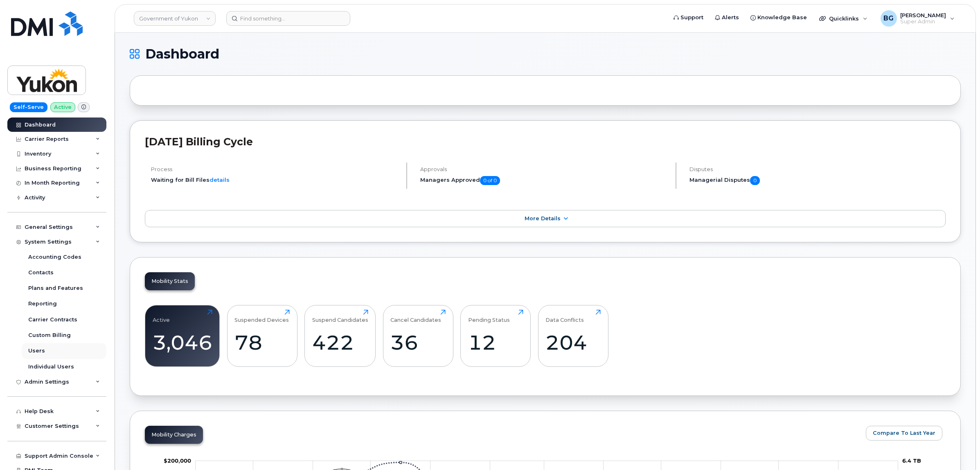 Image resolution: width=980 pixels, height=470 pixels. Describe the element at coordinates (340, 316) in the screenshot. I see `div: Suspend Candidates` at that location.